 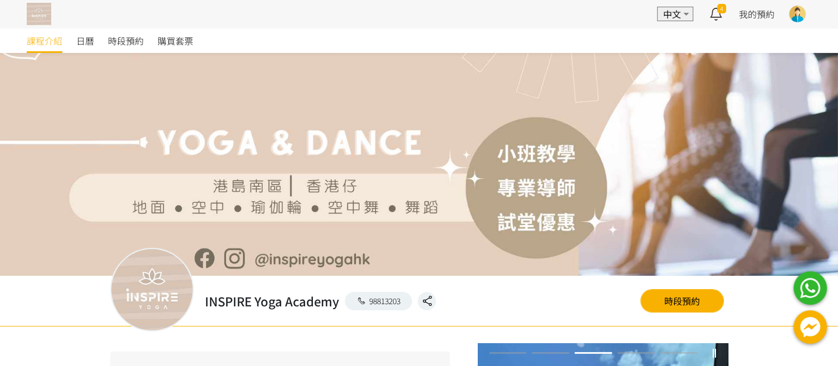 I want to click on span: 時段預約, so click(x=126, y=41).